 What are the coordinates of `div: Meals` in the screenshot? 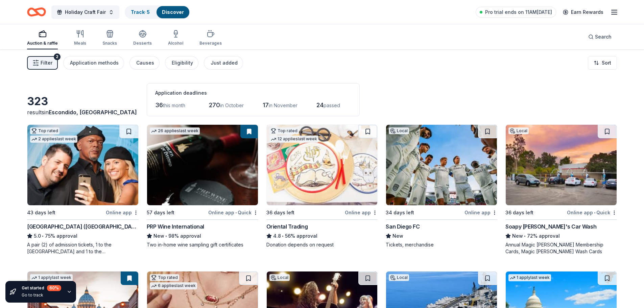 It's located at (80, 43).